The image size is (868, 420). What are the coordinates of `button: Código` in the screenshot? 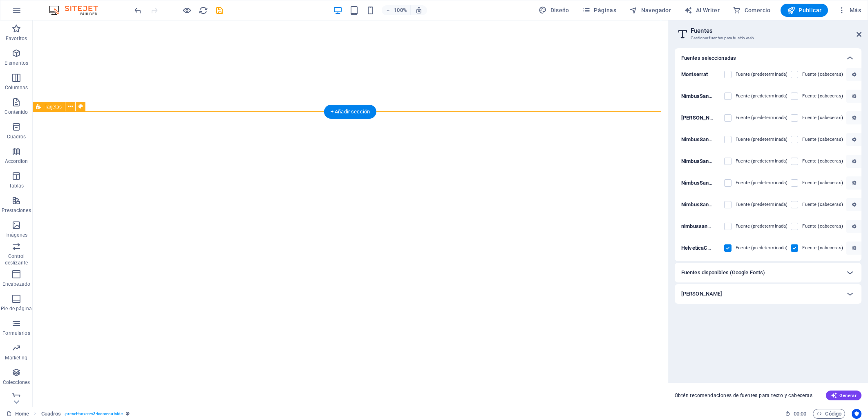 It's located at (829, 413).